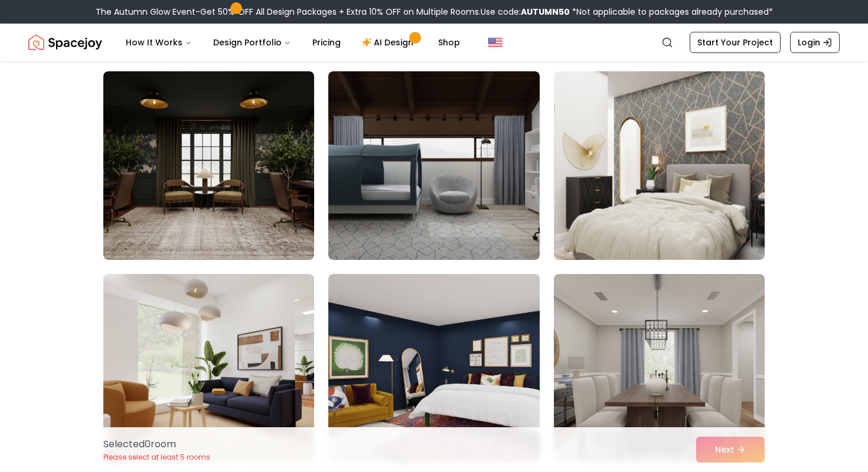 The image size is (868, 472). What do you see at coordinates (433, 368) in the screenshot?
I see `img: Room room-23` at bounding box center [433, 368].